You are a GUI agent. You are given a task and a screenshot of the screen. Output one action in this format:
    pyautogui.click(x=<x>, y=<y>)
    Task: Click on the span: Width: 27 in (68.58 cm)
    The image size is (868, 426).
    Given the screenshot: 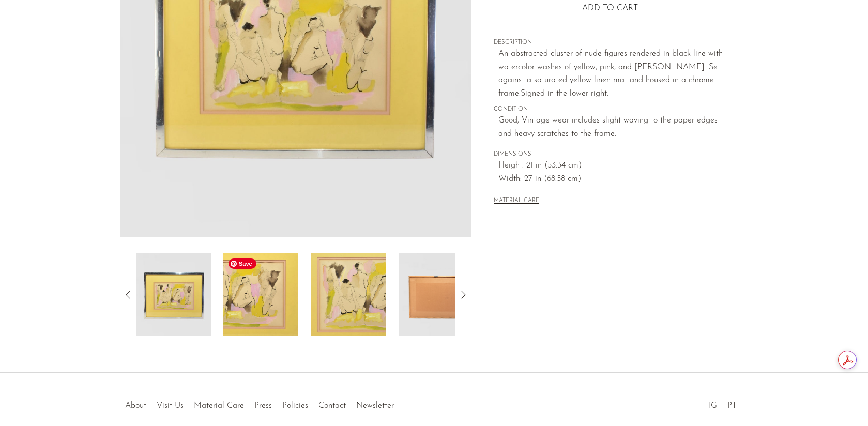 What is the action you would take?
    pyautogui.click(x=612, y=179)
    